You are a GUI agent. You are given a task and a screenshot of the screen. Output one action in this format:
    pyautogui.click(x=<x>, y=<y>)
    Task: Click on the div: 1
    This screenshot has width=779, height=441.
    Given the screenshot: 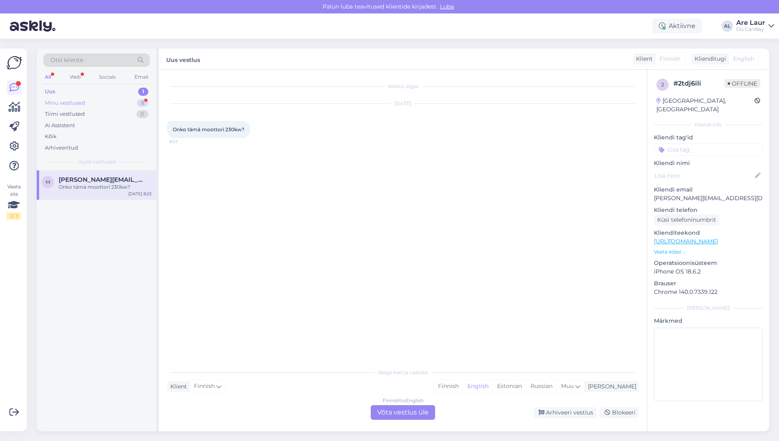 What is the action you would take?
    pyautogui.click(x=143, y=92)
    